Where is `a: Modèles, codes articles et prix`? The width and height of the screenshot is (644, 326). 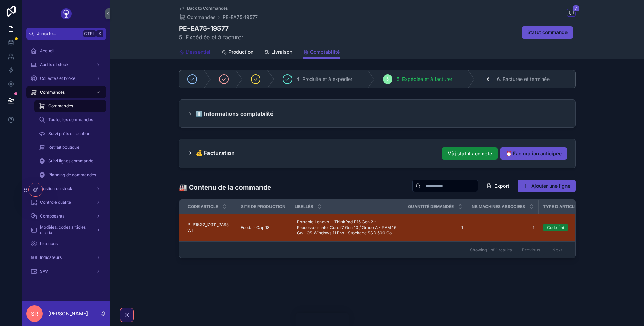
a: Modèles, codes articles et prix is located at coordinates (66, 230).